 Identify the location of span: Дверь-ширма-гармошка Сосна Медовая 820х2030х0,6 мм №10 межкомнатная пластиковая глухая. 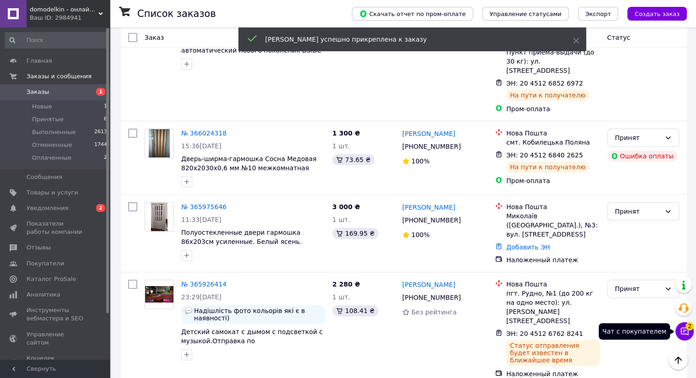
(249, 168).